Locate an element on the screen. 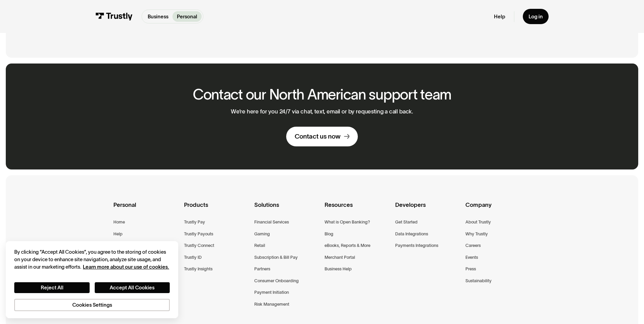 This screenshot has width=644, height=324. div: Log in is located at coordinates (535, 16).